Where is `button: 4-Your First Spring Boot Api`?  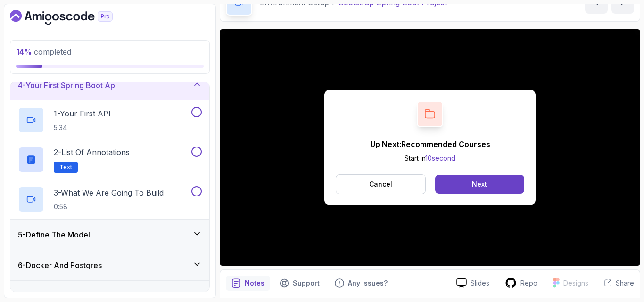 button: 4-Your First Spring Boot Api is located at coordinates (110, 85).